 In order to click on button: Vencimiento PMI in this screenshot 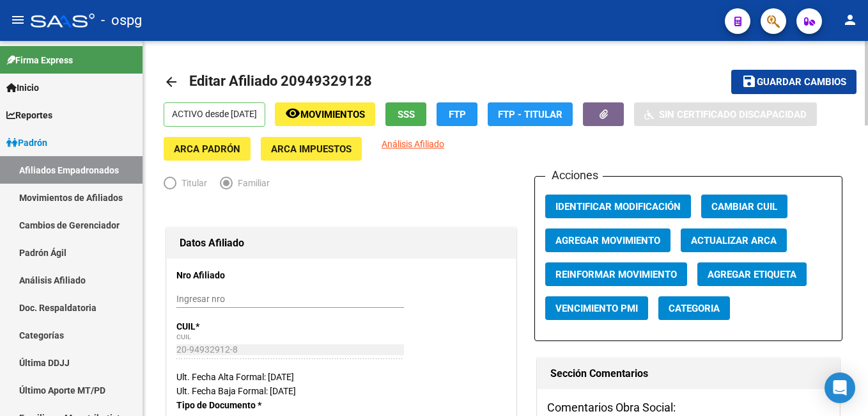, I will do `click(597, 308)`.